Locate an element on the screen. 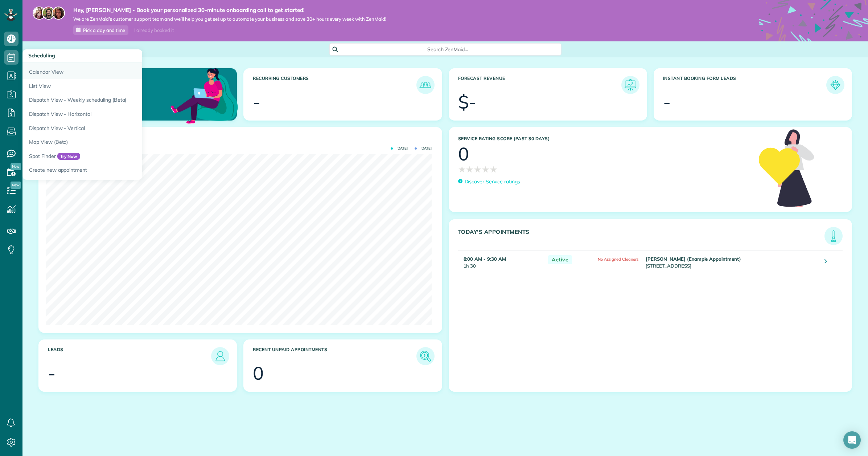 This screenshot has height=456, width=868. img: icon_recurring_customers-cf858462ba22bcd05b5a5880d41d6543d210077de5bb9ebc9590e49fd87d84ed.png is located at coordinates (426, 85).